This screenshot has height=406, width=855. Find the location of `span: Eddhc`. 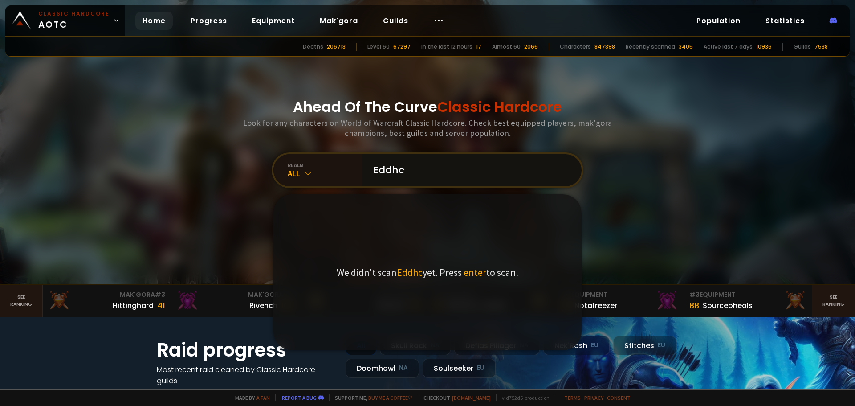

span: Eddhc is located at coordinates (410, 272).